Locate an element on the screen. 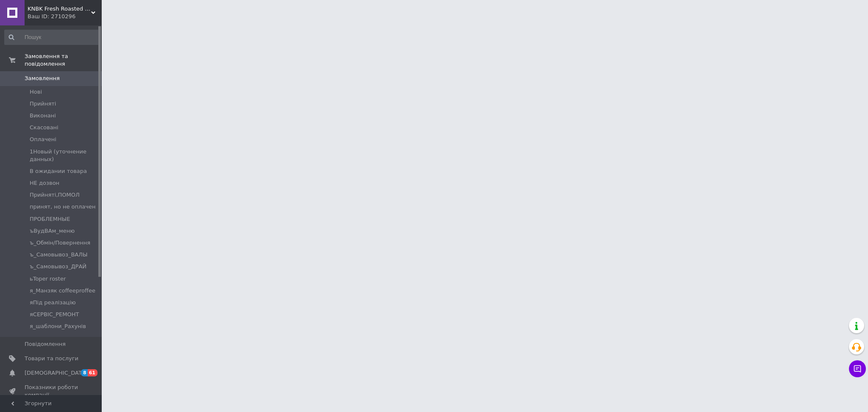  span: Скасовані is located at coordinates (44, 127).